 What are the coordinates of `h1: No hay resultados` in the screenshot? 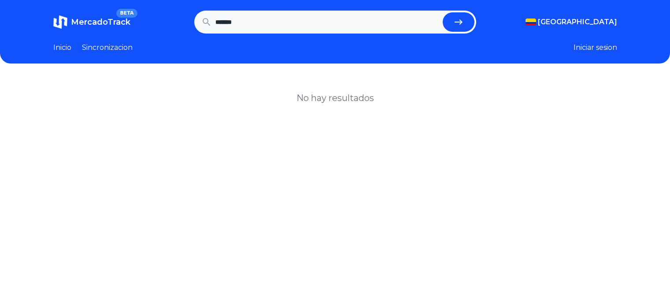 It's located at (335, 98).